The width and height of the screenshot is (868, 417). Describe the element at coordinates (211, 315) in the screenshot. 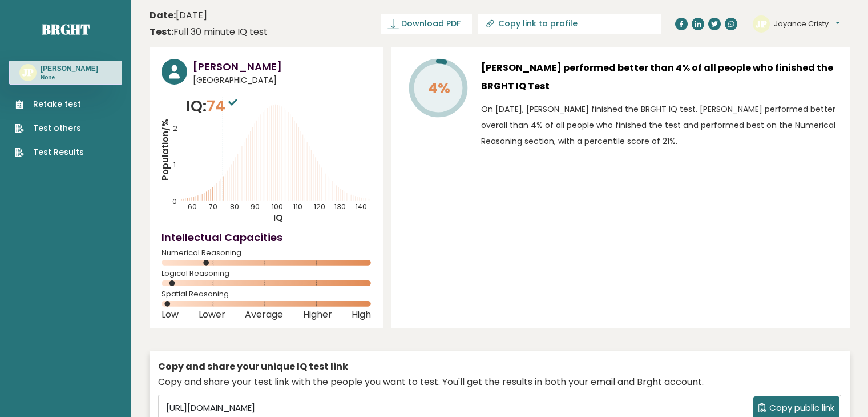

I see `span: Lower` at that location.